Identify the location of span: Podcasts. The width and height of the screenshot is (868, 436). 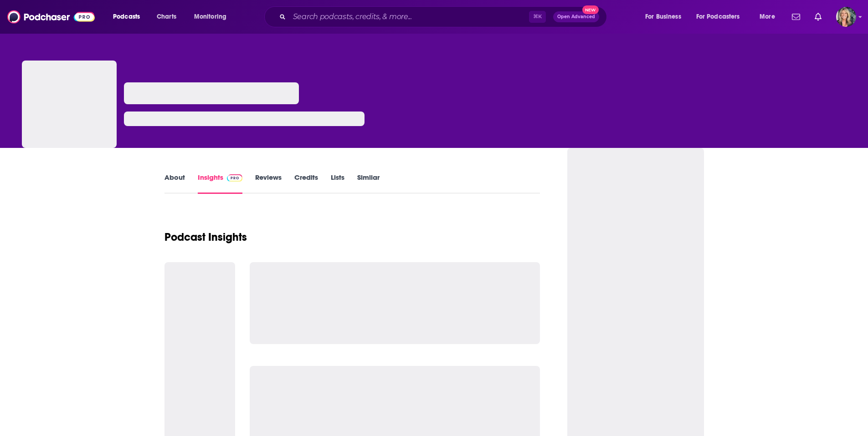
(126, 17).